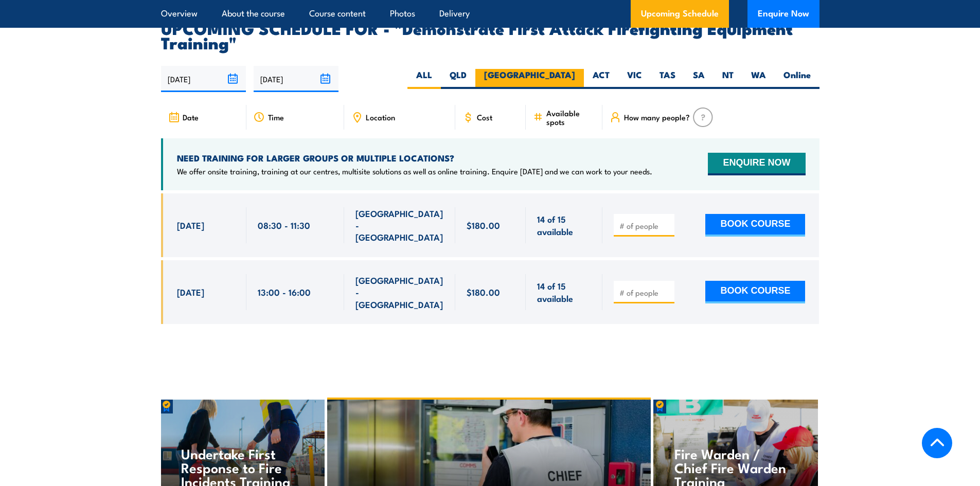 The height and width of the screenshot is (486, 980). What do you see at coordinates (380, 117) in the screenshot?
I see `span: Location` at bounding box center [380, 117].